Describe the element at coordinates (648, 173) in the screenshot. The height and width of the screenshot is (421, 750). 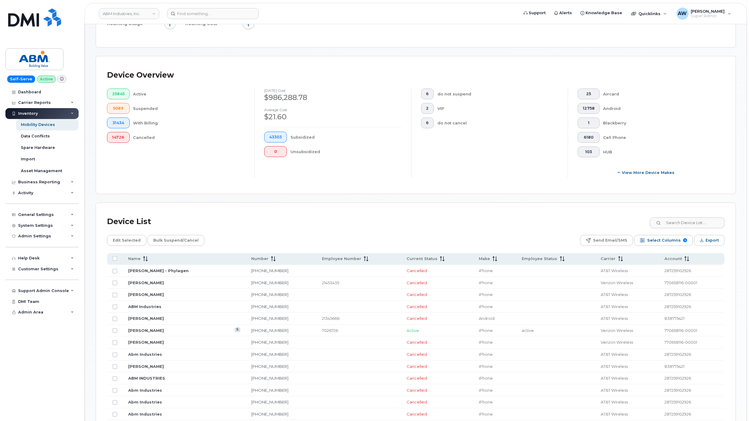
I see `span: View More Device Makes` at that location.